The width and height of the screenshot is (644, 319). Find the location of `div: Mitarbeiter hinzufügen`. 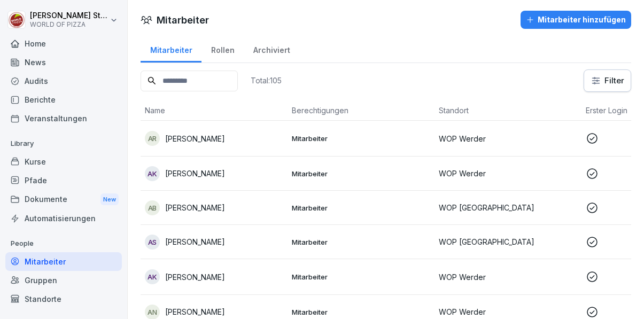

div: Mitarbeiter hinzufügen is located at coordinates (576, 20).